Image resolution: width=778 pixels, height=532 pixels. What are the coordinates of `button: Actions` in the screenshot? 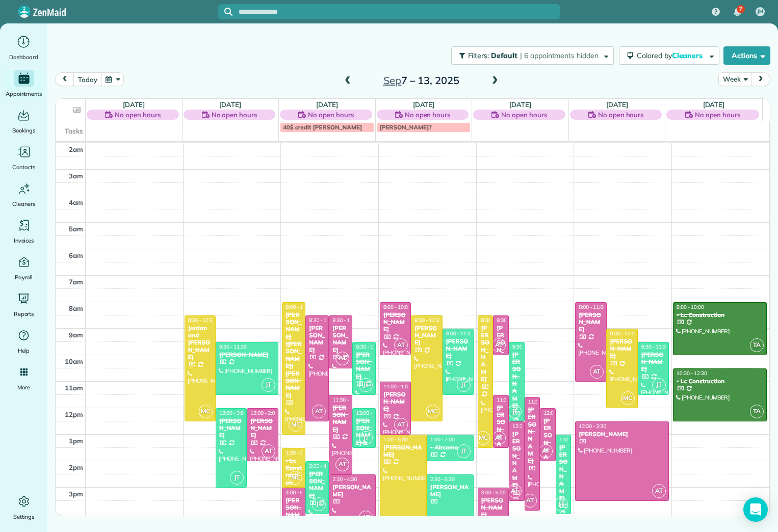 It's located at (747, 56).